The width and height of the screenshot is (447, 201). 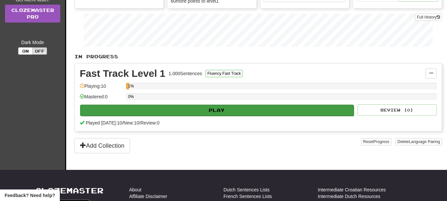 What do you see at coordinates (150, 123) in the screenshot?
I see `span: Review: 0` at bounding box center [150, 123].